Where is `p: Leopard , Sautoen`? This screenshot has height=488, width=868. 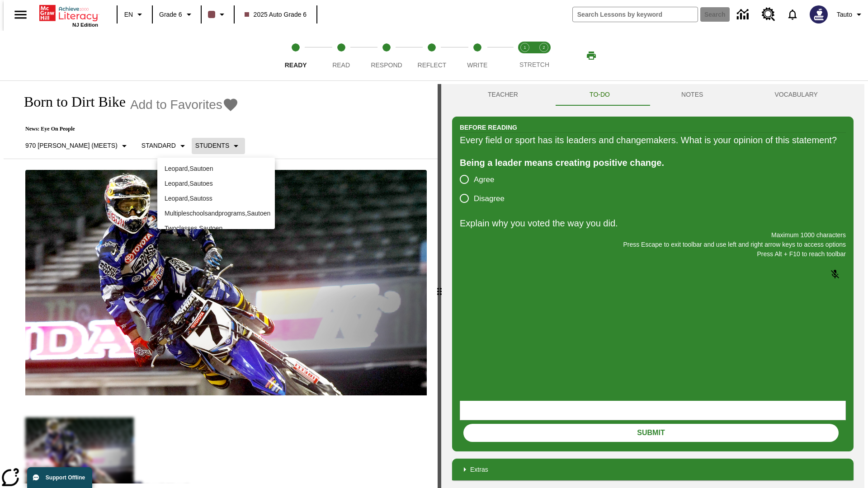 p: Leopard , Sautoen is located at coordinates (216, 169).